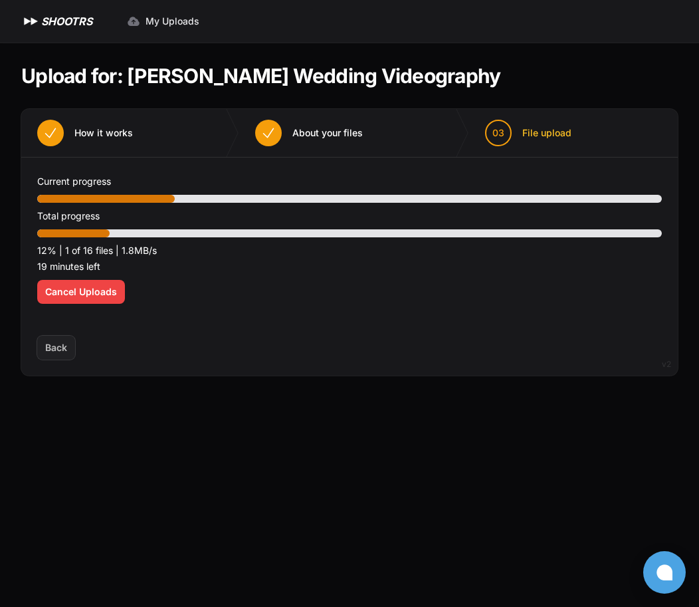  What do you see at coordinates (309, 133) in the screenshot?
I see `button: About your files` at bounding box center [309, 133].